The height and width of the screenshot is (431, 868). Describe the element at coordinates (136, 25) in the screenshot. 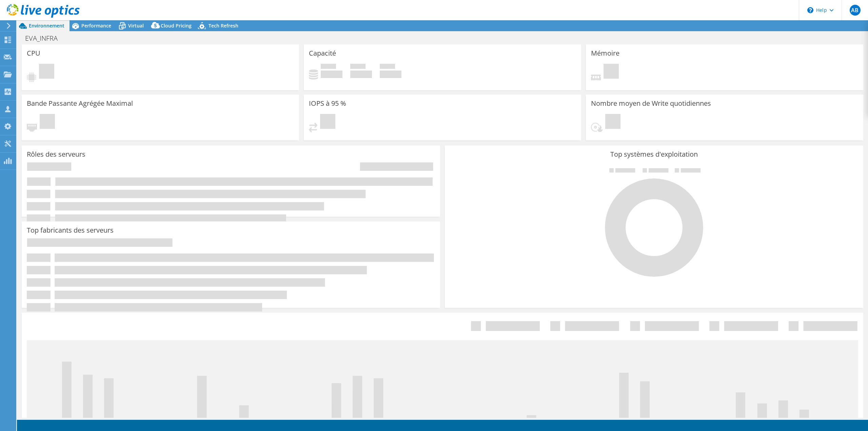

I see `span: Virtual` at that location.